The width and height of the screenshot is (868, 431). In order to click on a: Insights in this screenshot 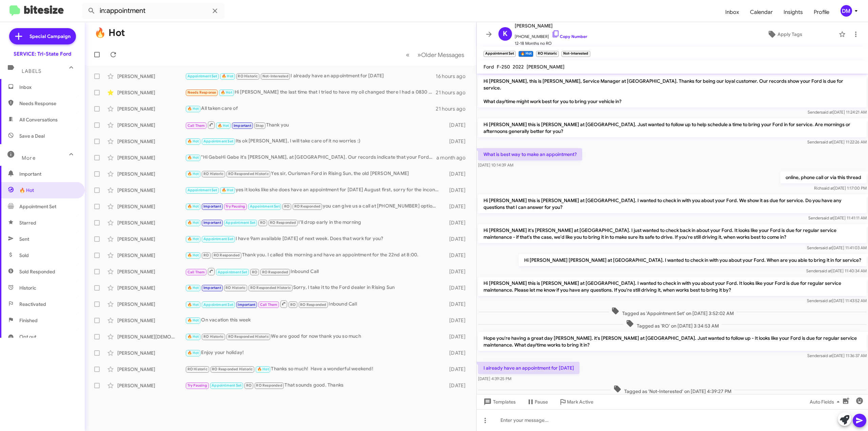, I will do `click(793, 12)`.